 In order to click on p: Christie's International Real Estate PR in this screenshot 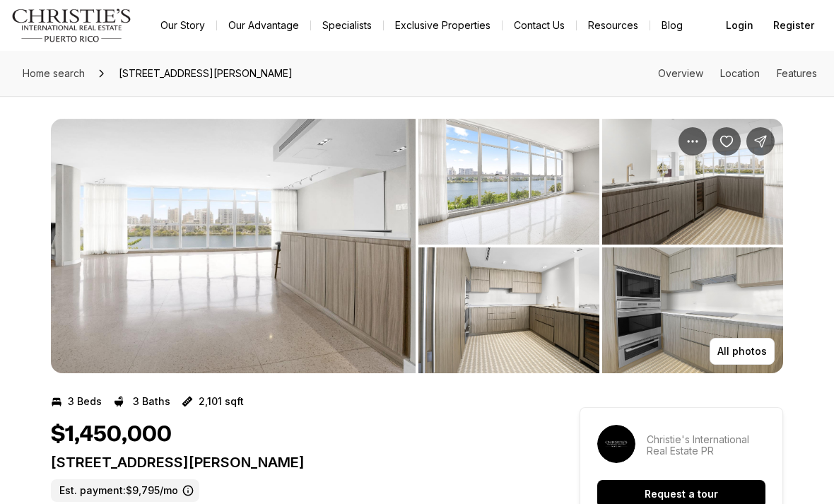, I will do `click(706, 445)`.